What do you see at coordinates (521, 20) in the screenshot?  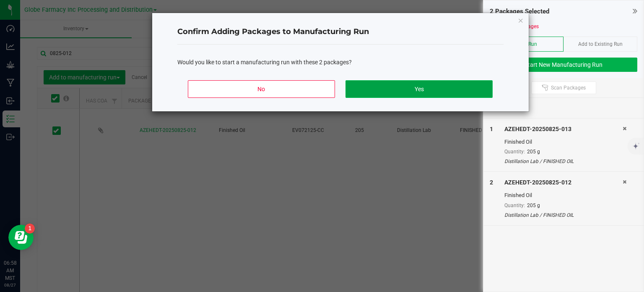 I see `button: Close` at bounding box center [521, 20].